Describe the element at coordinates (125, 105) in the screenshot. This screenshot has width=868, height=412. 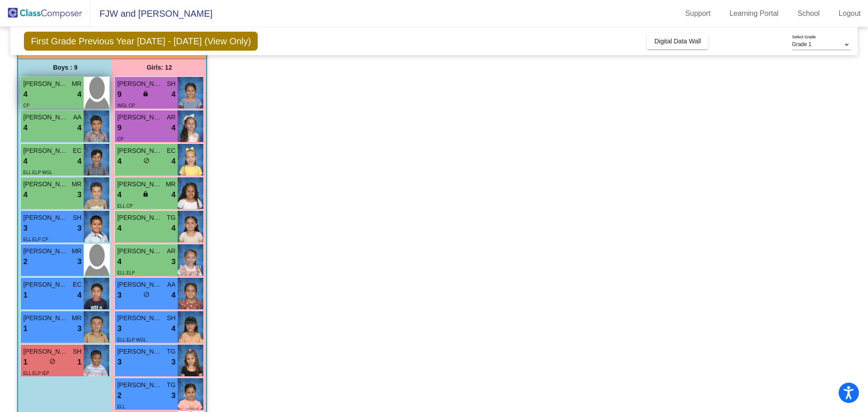
I see `span: WGL CP` at that location.